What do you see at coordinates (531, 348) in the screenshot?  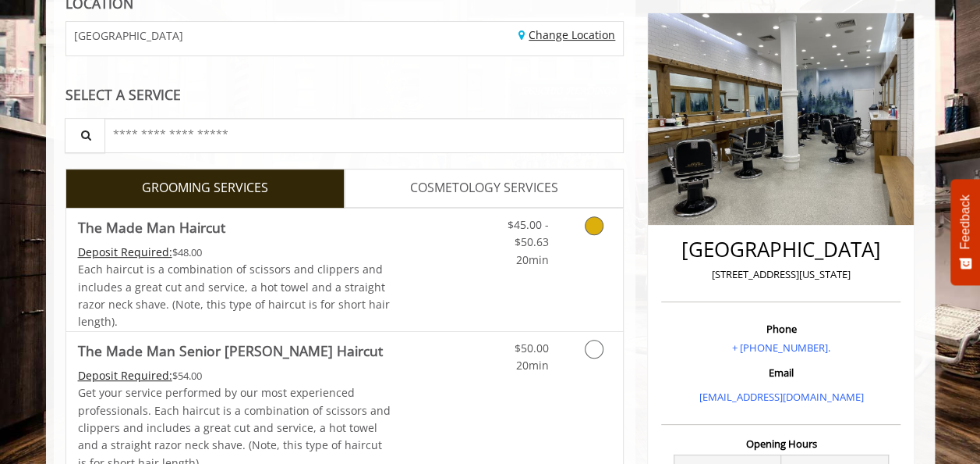 I see `span: $50.00` at bounding box center [531, 348].